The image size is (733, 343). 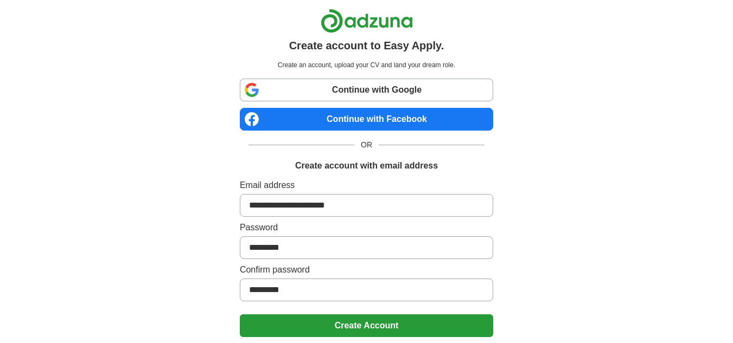 What do you see at coordinates (366, 90) in the screenshot?
I see `a: Continue with Google` at bounding box center [366, 90].